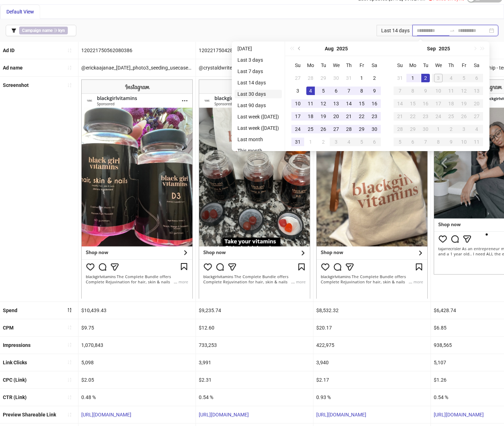  I want to click on div: 2, so click(451, 129).